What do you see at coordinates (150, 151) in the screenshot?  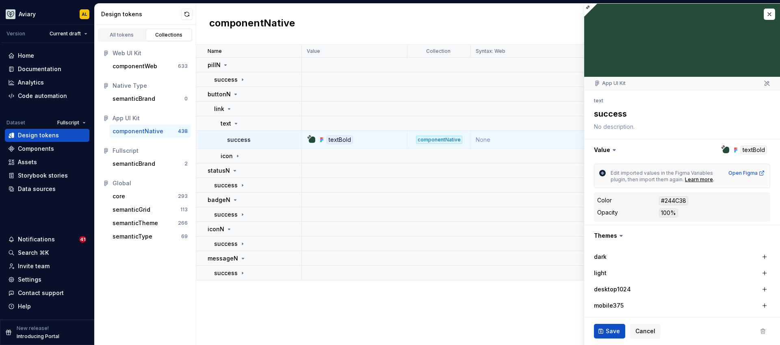 I see `div: Fullscript` at bounding box center [150, 151].